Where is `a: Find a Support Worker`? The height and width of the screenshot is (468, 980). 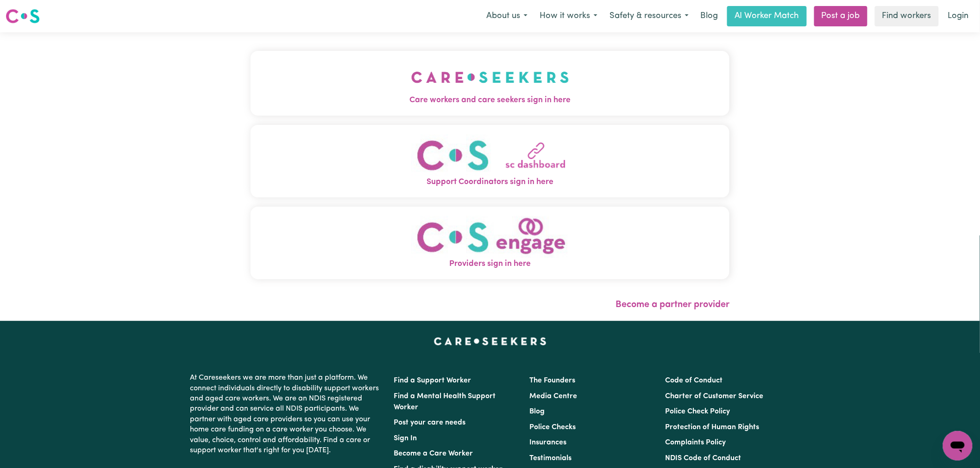
a: Find a Support Worker is located at coordinates (432, 380).